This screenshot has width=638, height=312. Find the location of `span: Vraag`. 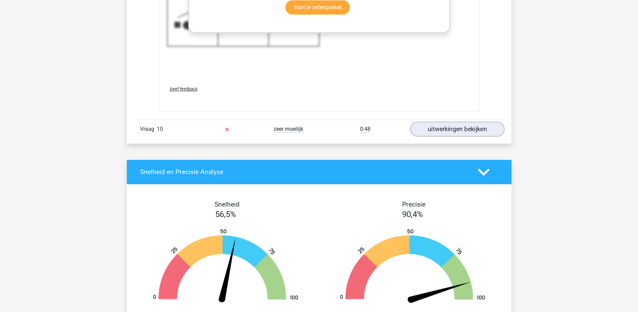

span: Vraag is located at coordinates (149, 129).